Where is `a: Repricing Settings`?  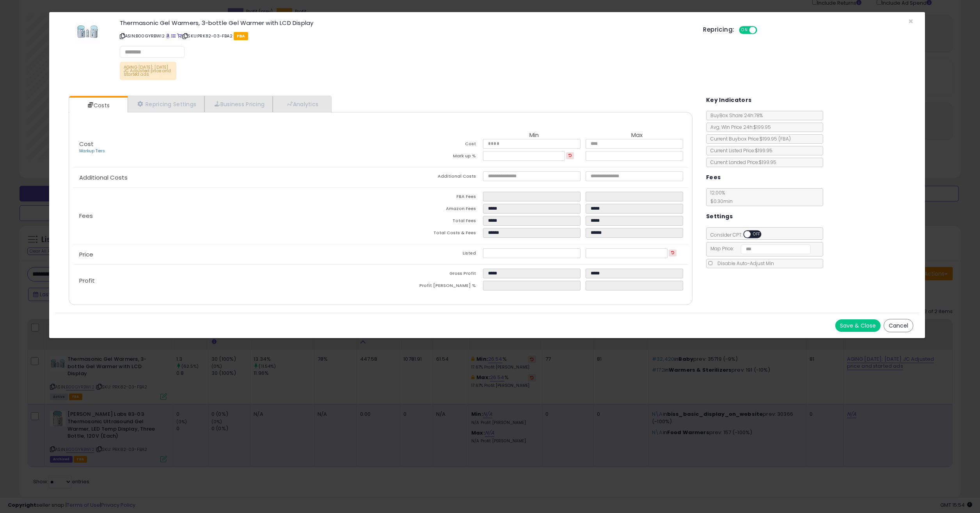
a: Repricing Settings is located at coordinates (166, 104).